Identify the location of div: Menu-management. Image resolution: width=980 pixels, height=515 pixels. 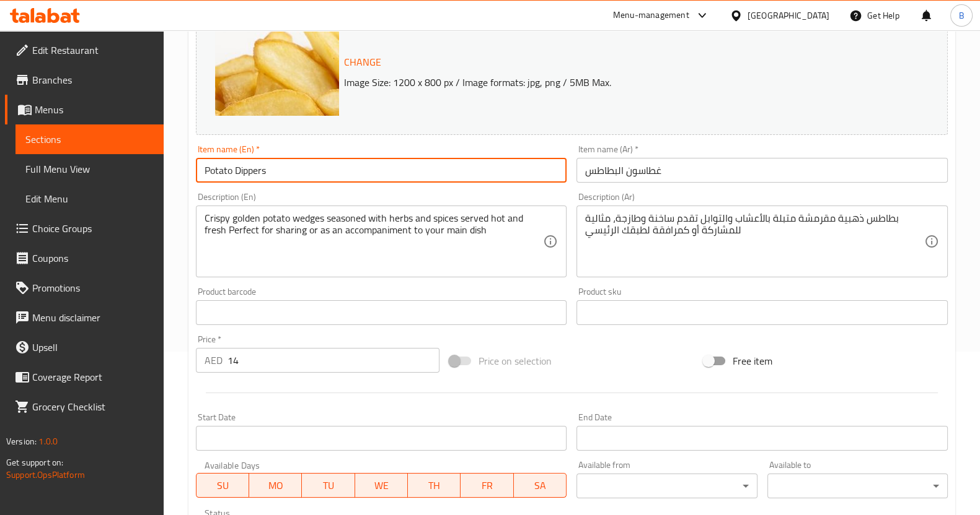
(651, 15).